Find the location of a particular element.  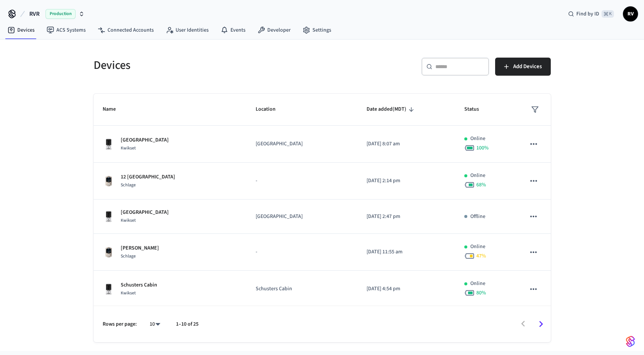

span: Find by ID is located at coordinates (587, 14).